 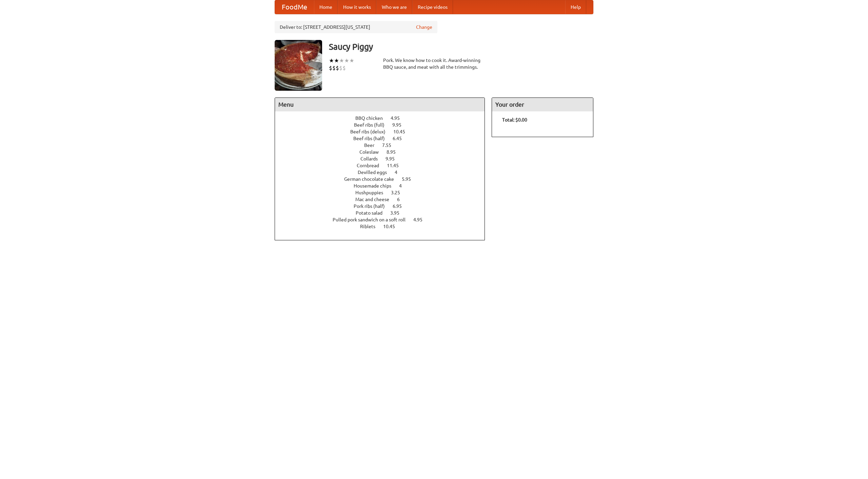 I want to click on span: Hushpuppies, so click(x=373, y=193).